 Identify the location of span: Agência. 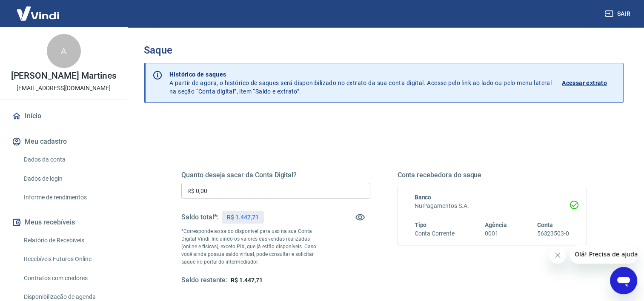
(496, 225).